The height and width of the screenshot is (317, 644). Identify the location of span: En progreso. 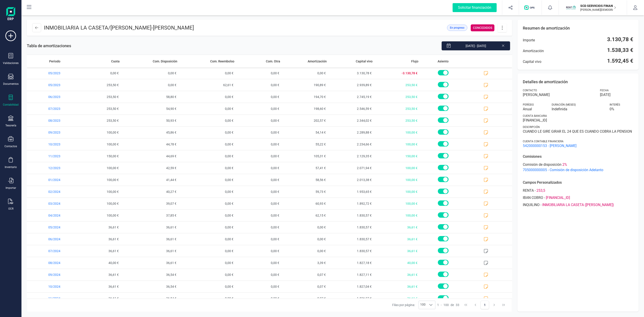
(457, 28).